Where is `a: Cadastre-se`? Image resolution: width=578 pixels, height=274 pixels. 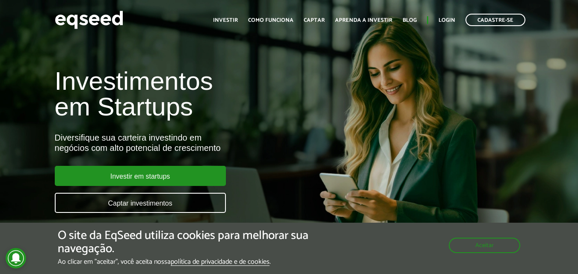 a: Cadastre-se is located at coordinates (496, 20).